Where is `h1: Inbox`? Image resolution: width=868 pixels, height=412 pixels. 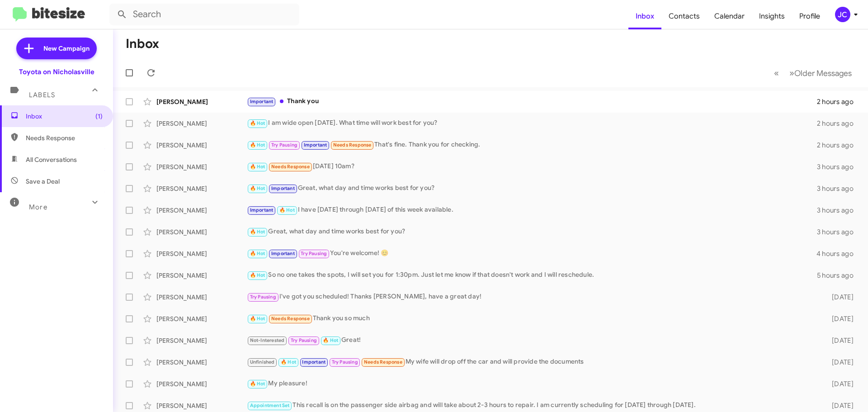
h1: Inbox is located at coordinates (142, 44).